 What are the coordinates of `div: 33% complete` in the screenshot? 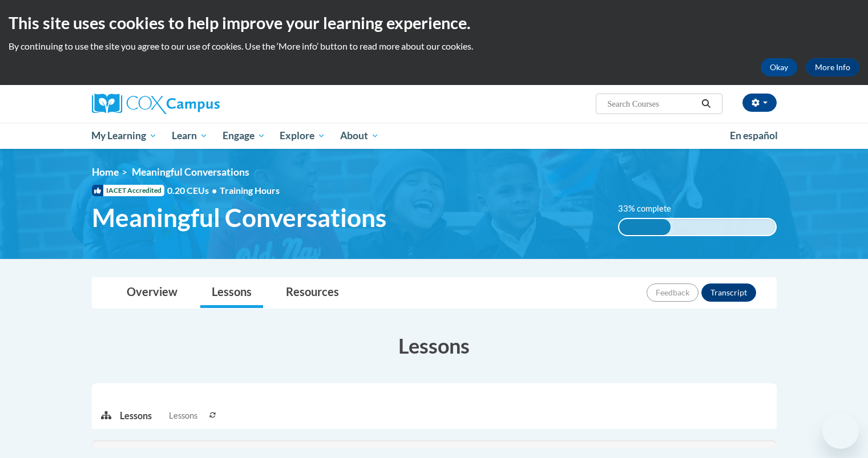 It's located at (645, 227).